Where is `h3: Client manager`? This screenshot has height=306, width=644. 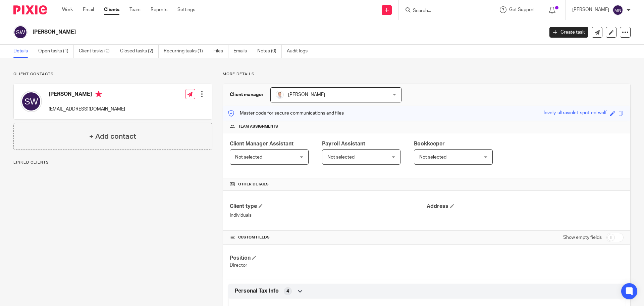 h3: Client manager is located at coordinates (246, 94).